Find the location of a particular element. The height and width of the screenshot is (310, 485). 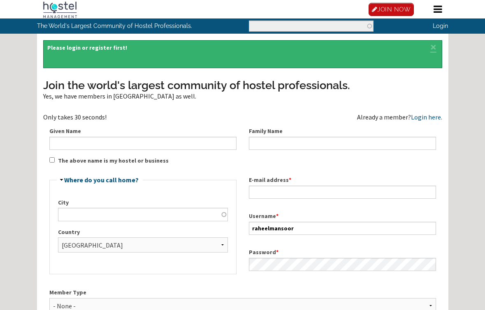

label: Family Name is located at coordinates (342, 131).